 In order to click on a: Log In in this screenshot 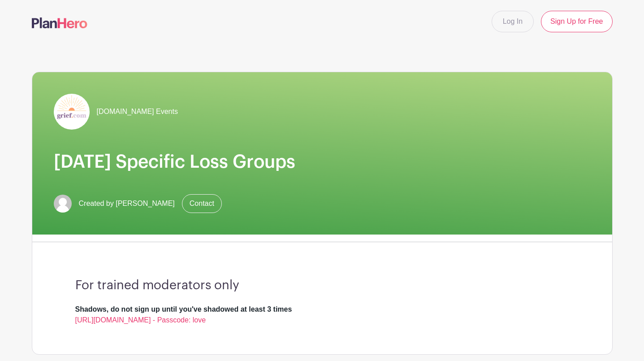, I will do `click(513, 22)`.